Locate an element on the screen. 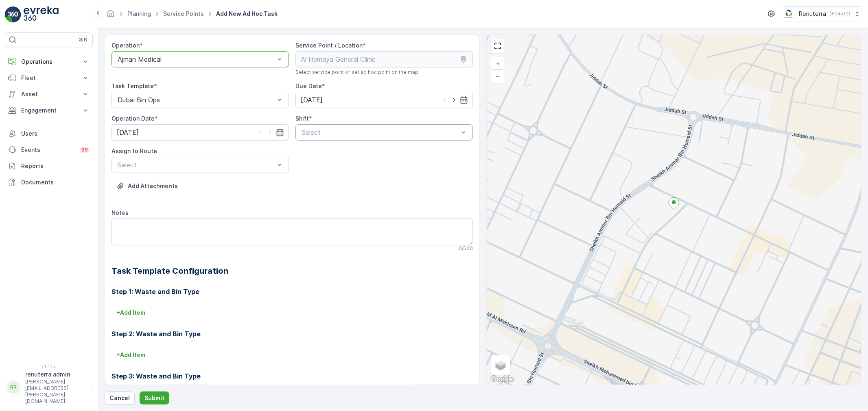 The image size is (868, 411). p: Engagement is located at coordinates (49, 110).